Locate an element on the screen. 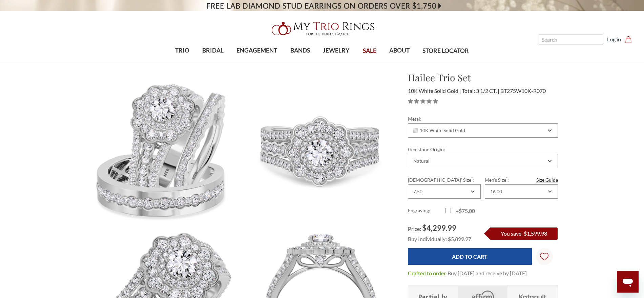 This screenshot has height=298, width=644. svg: Wish Lists is located at coordinates (544, 257).